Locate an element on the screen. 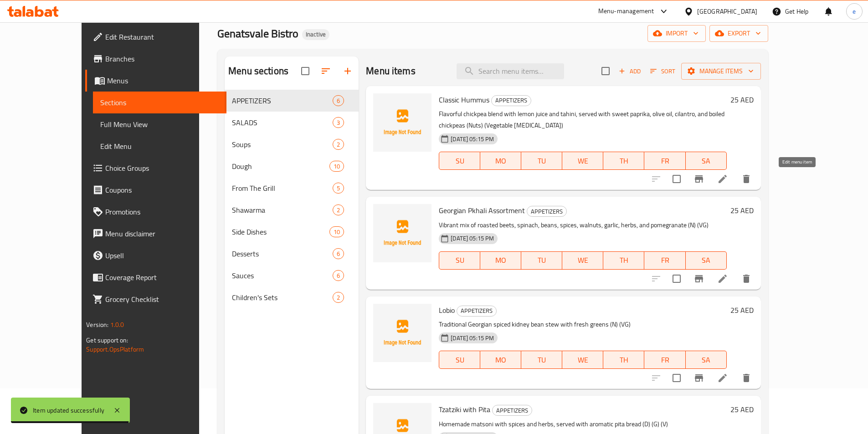 The height and width of the screenshot is (434, 868). span: Add is located at coordinates (629, 71).